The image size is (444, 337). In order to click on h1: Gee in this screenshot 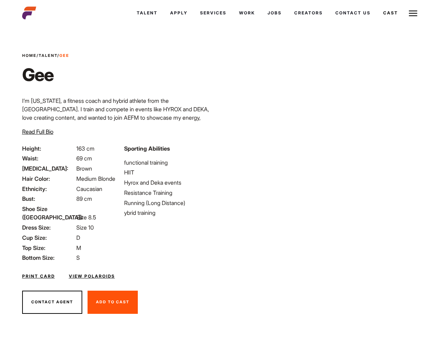, I will do `click(46, 75)`.